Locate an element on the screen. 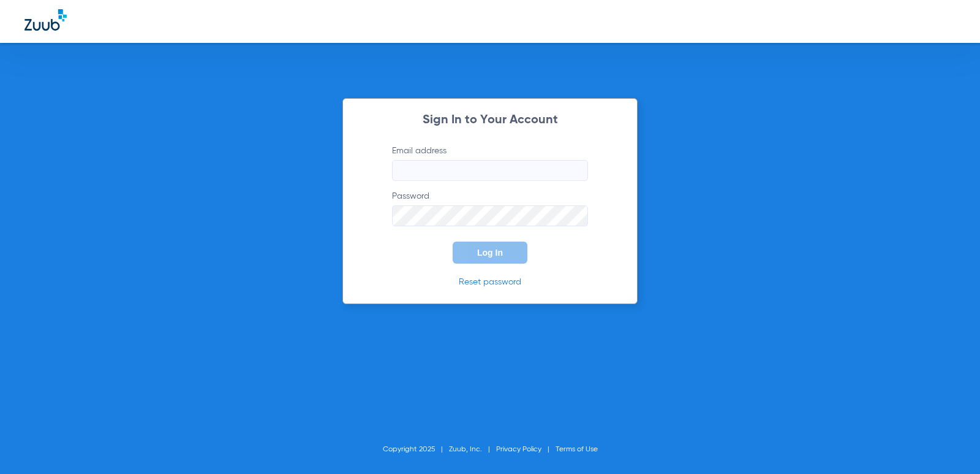 The height and width of the screenshot is (474, 980). input: Email address is located at coordinates (490, 171).